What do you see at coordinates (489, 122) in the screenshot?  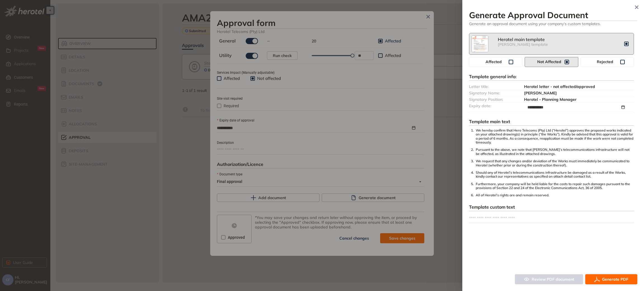 I see `span: Template main text` at bounding box center [489, 122].